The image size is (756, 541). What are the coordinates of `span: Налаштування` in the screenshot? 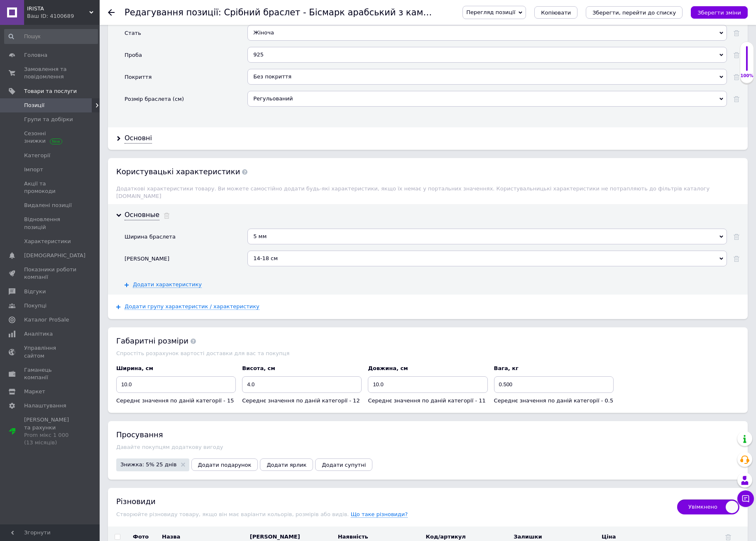 It's located at (45, 406).